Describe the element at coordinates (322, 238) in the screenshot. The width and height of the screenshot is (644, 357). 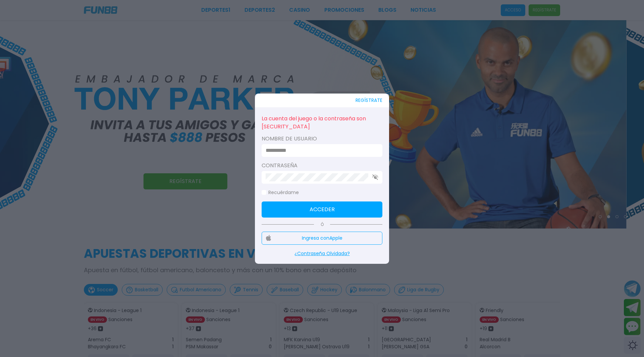
I see `button: Ingresa conApple` at that location.